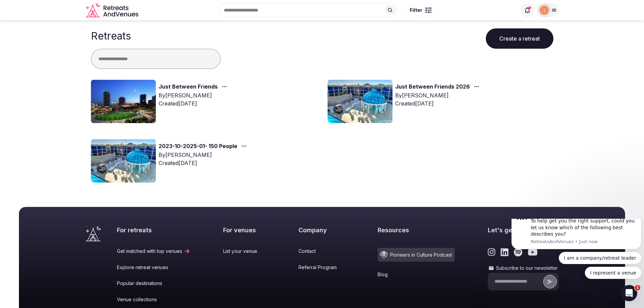 The height and width of the screenshot is (308, 644). What do you see at coordinates (153, 267) in the screenshot?
I see `a: Explore retreat venues` at bounding box center [153, 267].